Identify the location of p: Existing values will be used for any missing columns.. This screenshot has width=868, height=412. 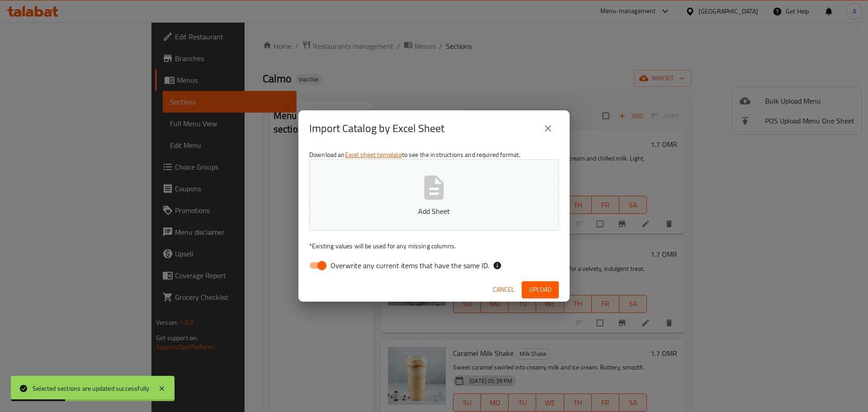
(434, 246).